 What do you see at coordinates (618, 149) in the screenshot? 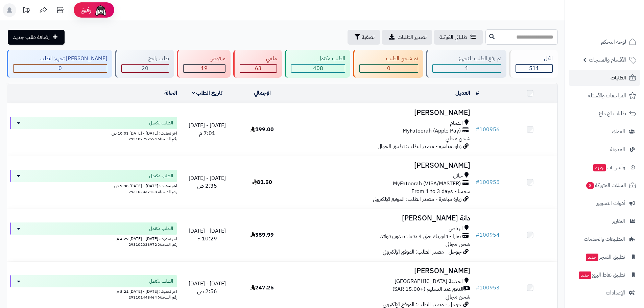
I see `span: المدونة` at bounding box center [618, 149].